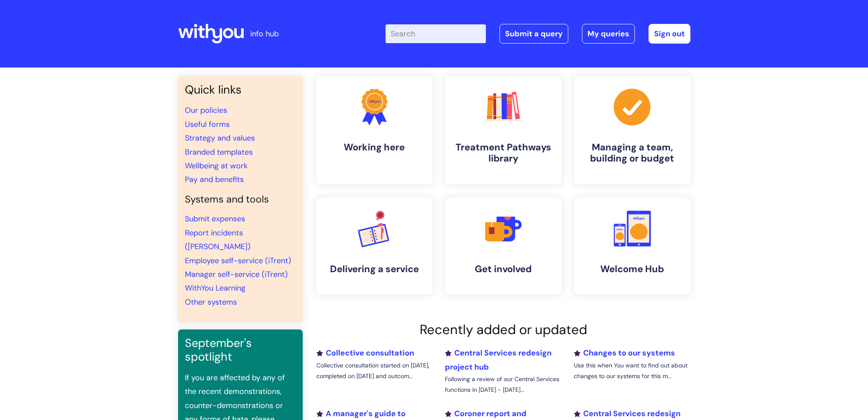 The width and height of the screenshot is (868, 420). I want to click on h4: Systems and tools, so click(240, 199).